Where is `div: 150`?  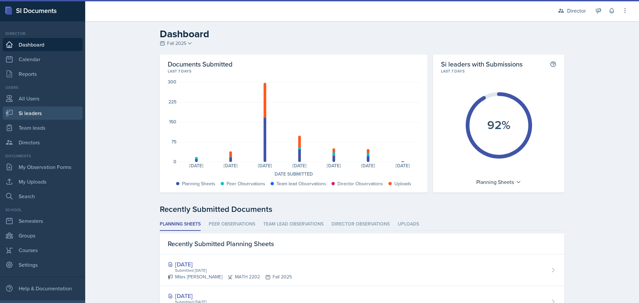 div: 150 is located at coordinates (173, 122).